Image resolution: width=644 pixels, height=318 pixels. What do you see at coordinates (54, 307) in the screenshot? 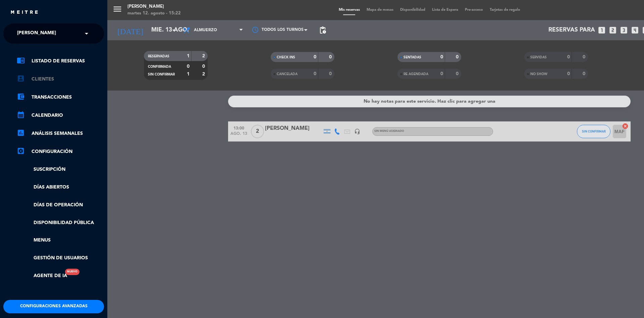
I see `button: Configuraciones avanzadas` at bounding box center [54, 307].